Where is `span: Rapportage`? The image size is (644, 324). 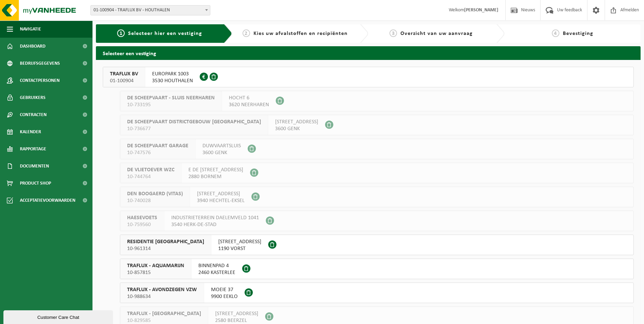 span: Rapportage is located at coordinates (33, 149).